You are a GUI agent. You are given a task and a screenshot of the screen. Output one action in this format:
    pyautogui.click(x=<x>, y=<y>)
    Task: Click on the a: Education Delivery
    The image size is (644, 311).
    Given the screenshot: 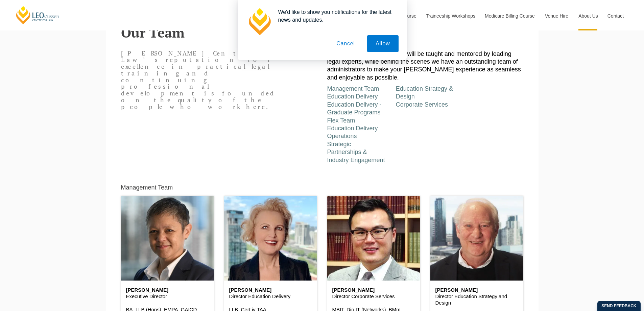 What is the action you would take?
    pyautogui.click(x=352, y=97)
    